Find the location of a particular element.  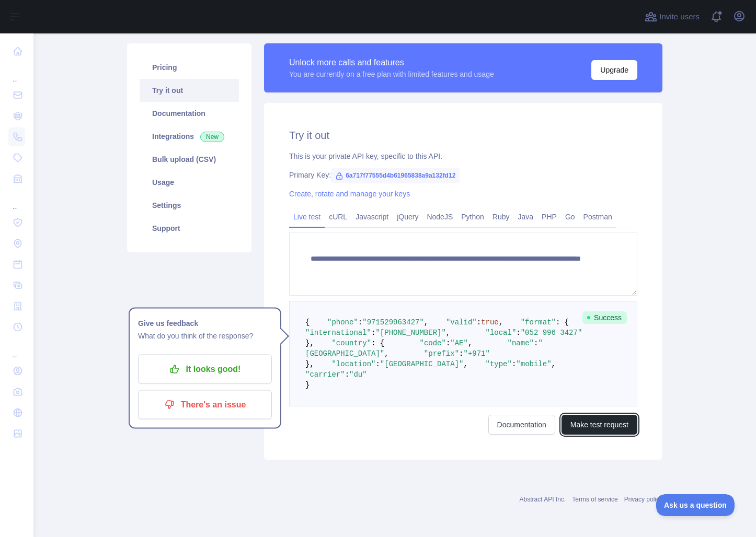

button: Invite users is located at coordinates (672, 17).